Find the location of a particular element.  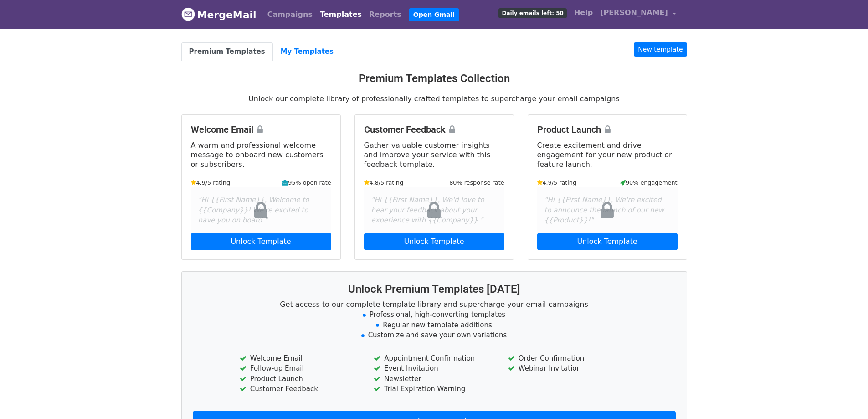

h4: Product Launch is located at coordinates (608, 129).